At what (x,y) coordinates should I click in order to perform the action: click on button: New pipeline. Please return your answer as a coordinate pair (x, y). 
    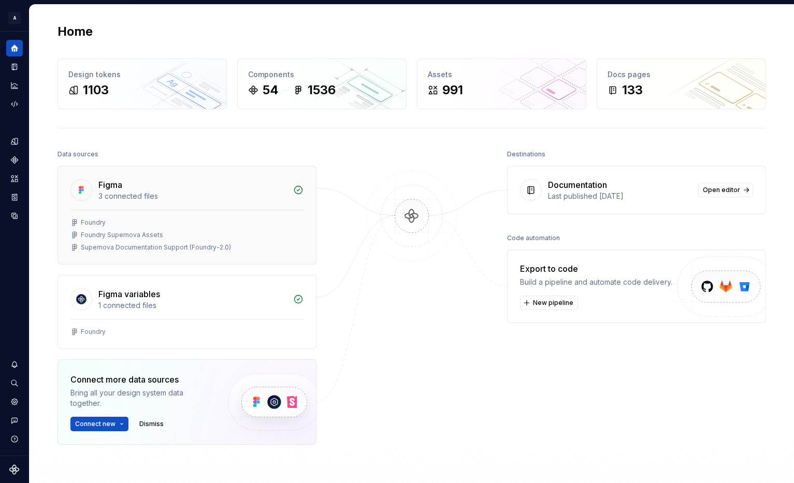
    Looking at the image, I should click on (549, 303).